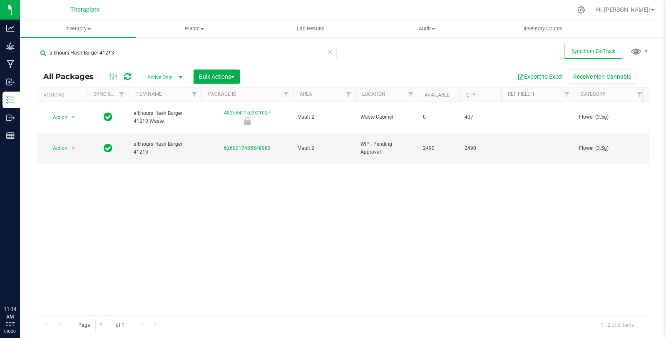 The width and height of the screenshot is (666, 338). What do you see at coordinates (543, 29) in the screenshot?
I see `span: Inventory Counts` at bounding box center [543, 29].